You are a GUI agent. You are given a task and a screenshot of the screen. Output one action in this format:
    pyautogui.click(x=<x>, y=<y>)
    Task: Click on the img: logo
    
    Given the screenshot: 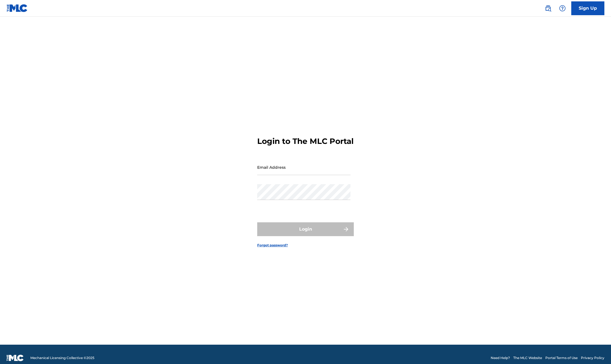 What is the action you would take?
    pyautogui.click(x=15, y=358)
    